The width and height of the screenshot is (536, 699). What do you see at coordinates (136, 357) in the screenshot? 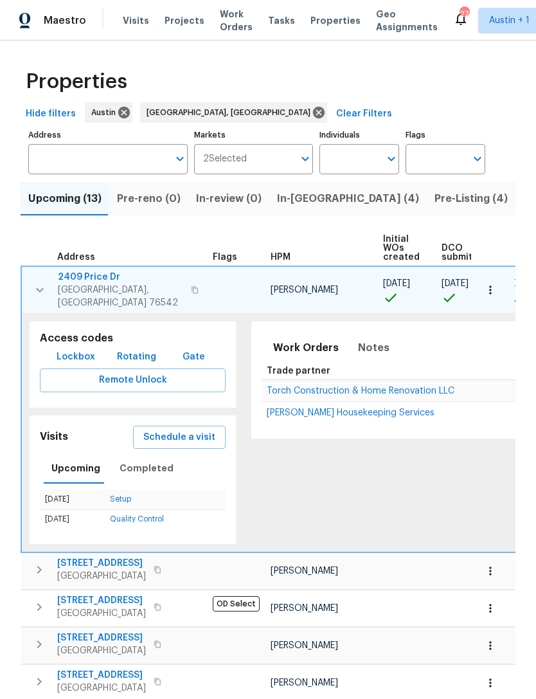
I see `button: Rotating` at bounding box center [136, 357].